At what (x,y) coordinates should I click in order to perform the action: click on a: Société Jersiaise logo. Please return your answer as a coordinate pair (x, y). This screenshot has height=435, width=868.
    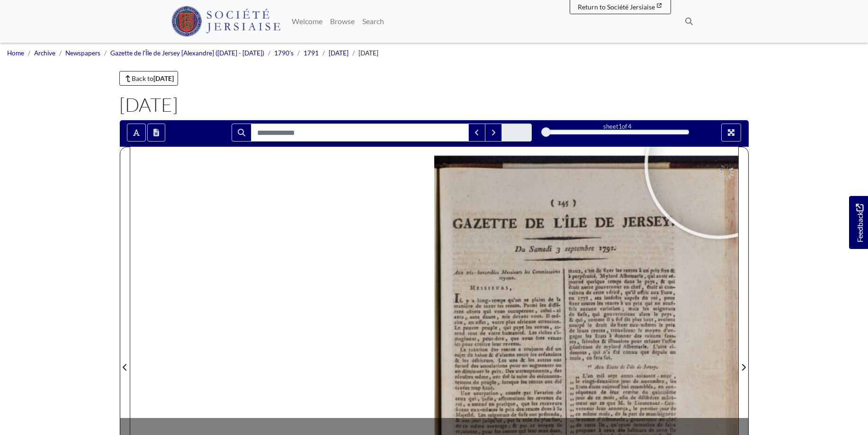
    Looking at the image, I should click on (226, 22).